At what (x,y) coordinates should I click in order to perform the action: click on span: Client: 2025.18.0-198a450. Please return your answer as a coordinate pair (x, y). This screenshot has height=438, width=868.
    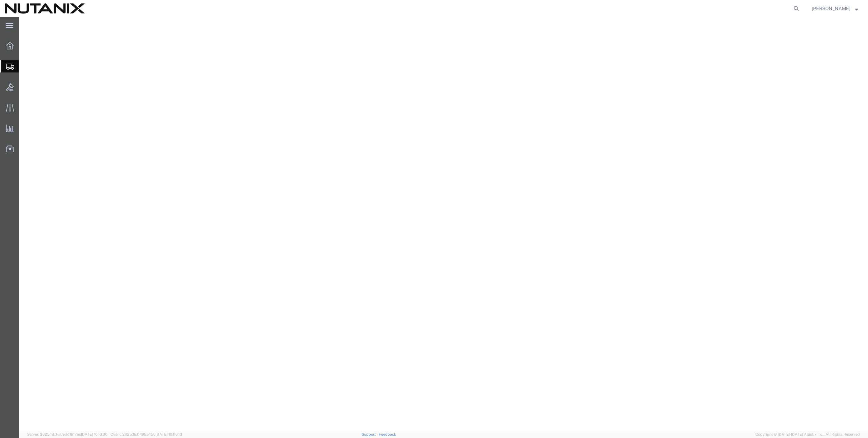
    Looking at the image, I should click on (146, 434).